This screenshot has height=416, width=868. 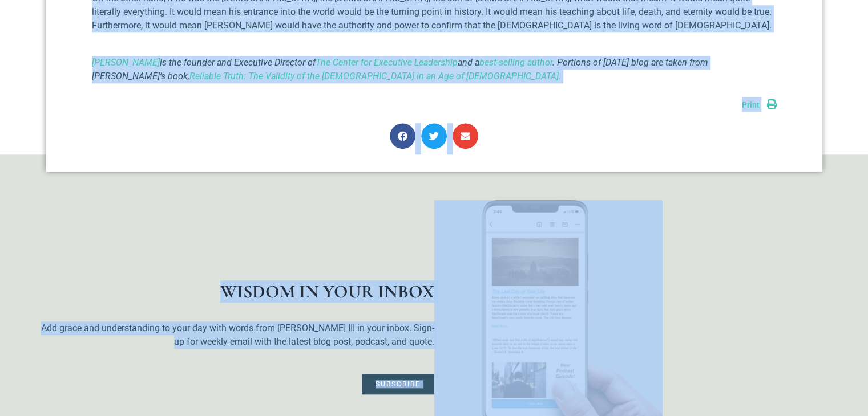 I want to click on a: best-selling author, so click(x=516, y=62).